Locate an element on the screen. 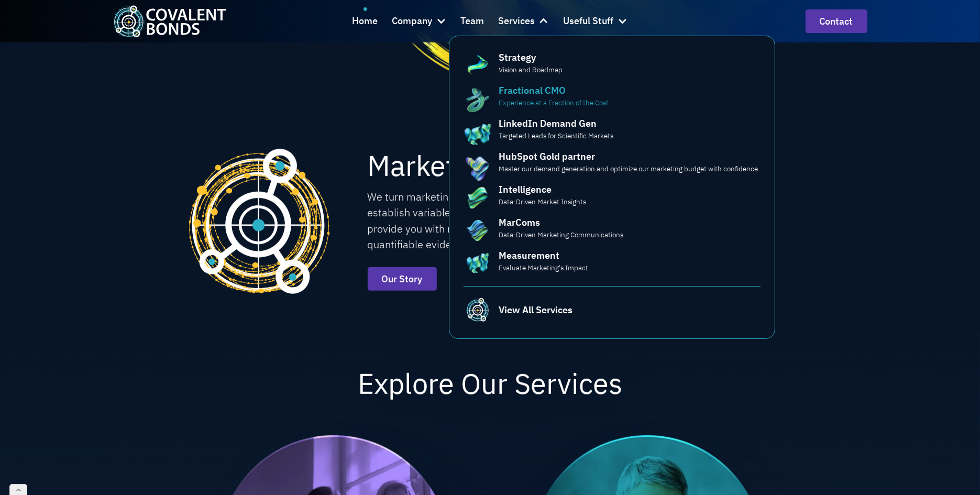 The image size is (980, 495). img: Covalent Bonds White / Teal Logo is located at coordinates (170, 21).